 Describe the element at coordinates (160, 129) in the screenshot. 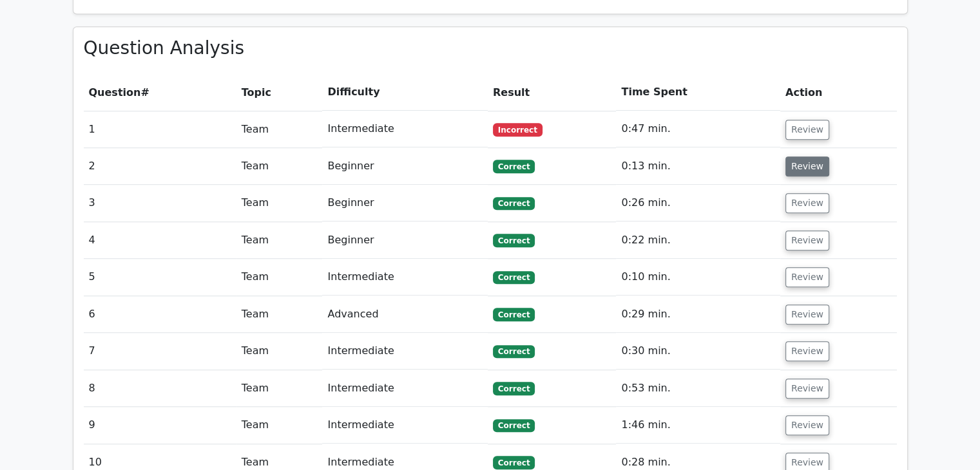

I see `td: 1` at that location.